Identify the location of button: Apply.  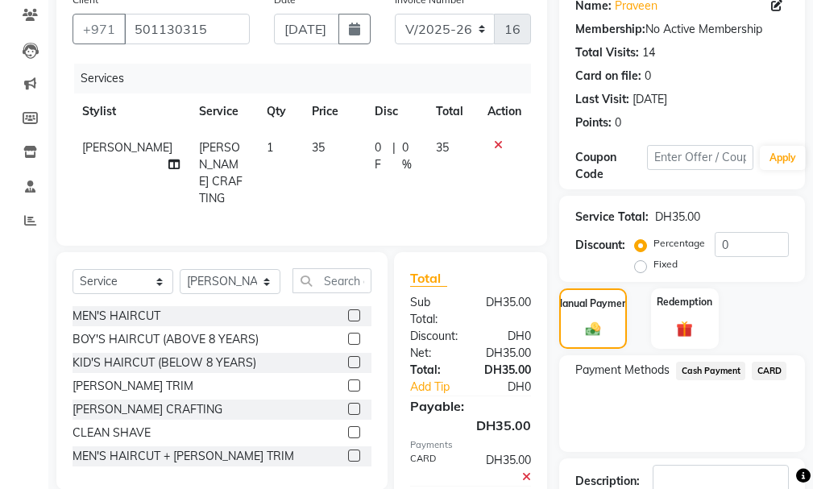
(783, 158).